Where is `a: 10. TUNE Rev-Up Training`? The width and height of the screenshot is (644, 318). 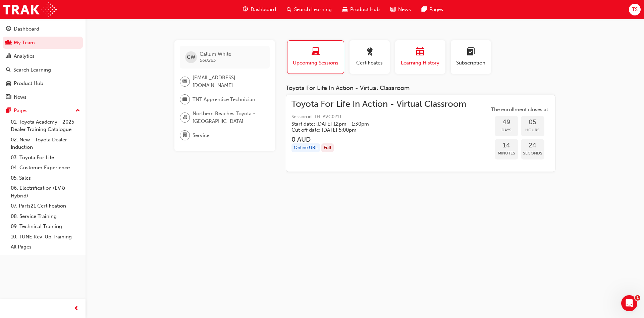
a: 10. TUNE Rev-Up Training is located at coordinates (45, 237).